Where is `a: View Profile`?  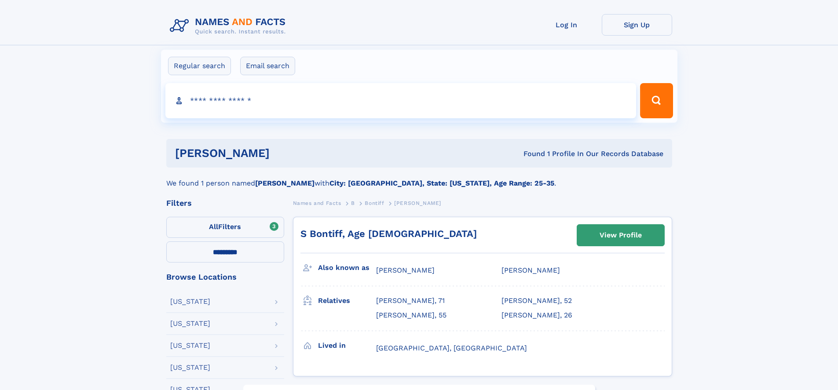
a: View Profile is located at coordinates (621, 235).